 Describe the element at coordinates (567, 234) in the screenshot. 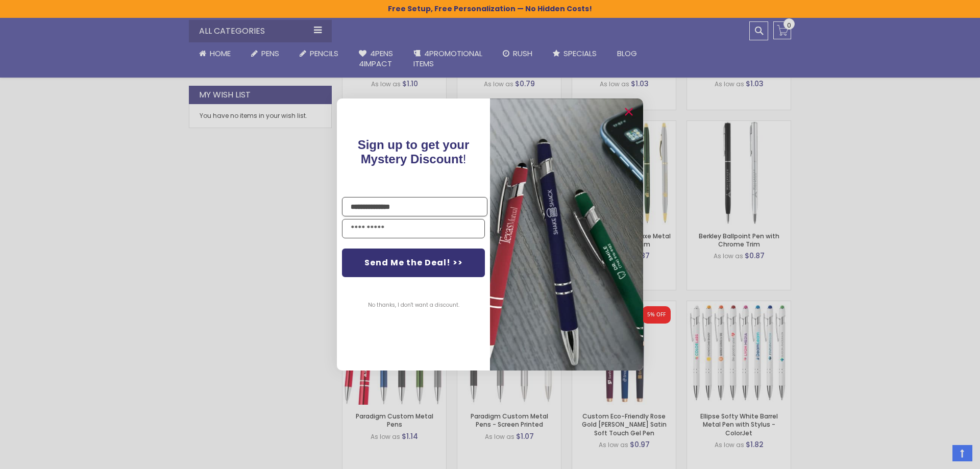

I see `img: pop-up-image` at that location.